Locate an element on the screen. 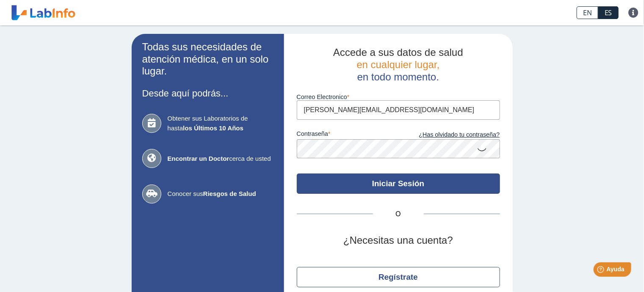  h2: Todas sus necesidades de atención médica, en un solo lugar. is located at coordinates (208, 59).